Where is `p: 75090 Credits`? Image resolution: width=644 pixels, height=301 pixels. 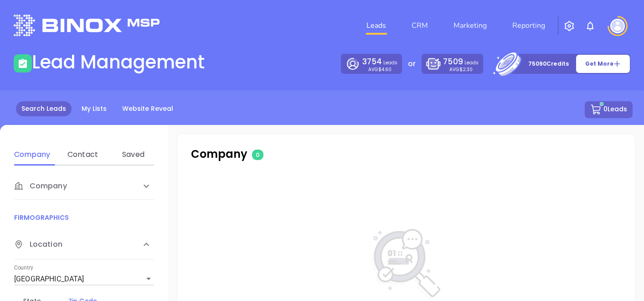 p: 75090 Credits is located at coordinates (548, 64).